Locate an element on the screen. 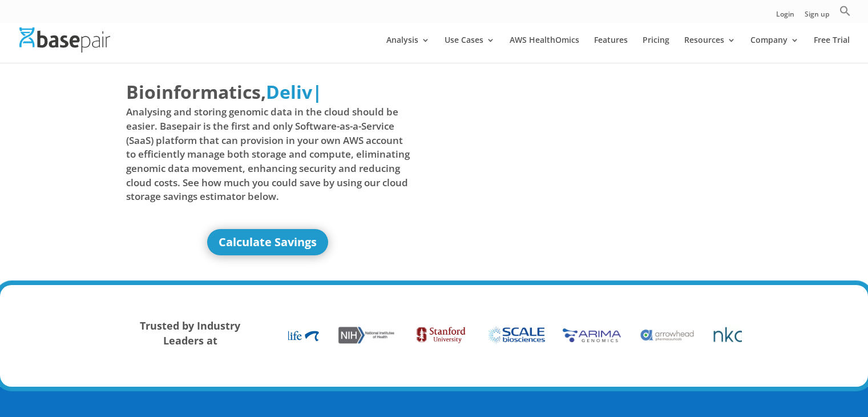 This screenshot has width=868, height=417. span: Bioinformatics, is located at coordinates (196, 92).